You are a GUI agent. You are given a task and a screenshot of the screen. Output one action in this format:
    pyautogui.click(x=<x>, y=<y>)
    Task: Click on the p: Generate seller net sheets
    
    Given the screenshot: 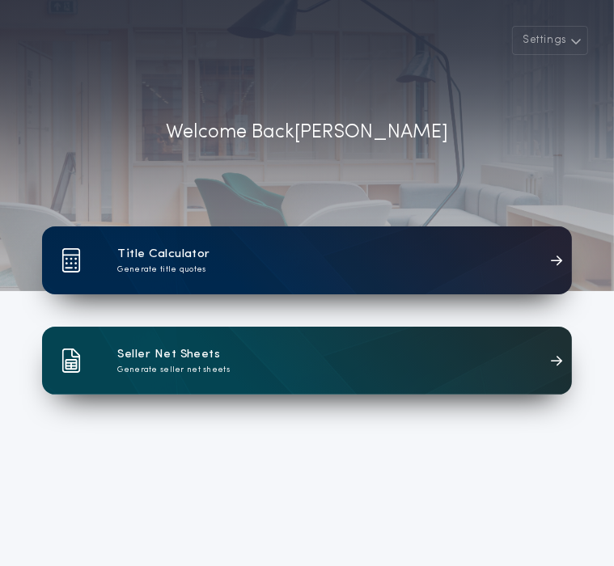 What is the action you would take?
    pyautogui.click(x=174, y=370)
    